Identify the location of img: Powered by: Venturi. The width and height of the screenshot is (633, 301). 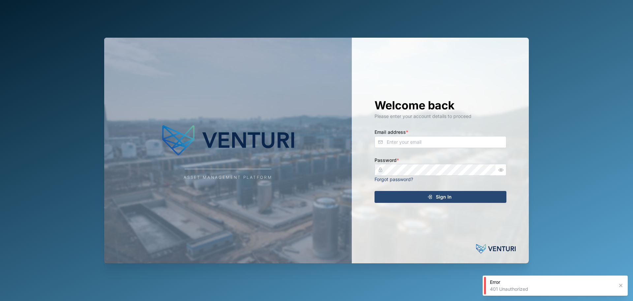
(496, 248).